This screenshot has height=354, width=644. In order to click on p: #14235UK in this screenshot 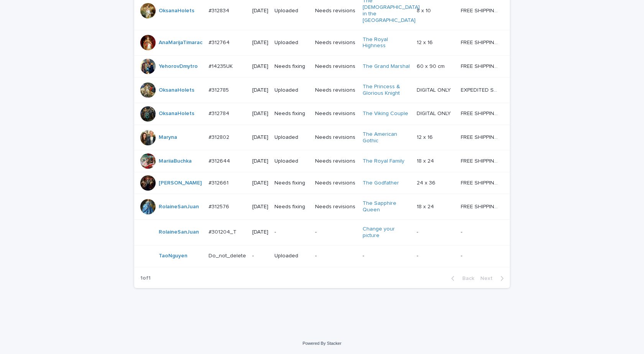, I will do `click(221, 66)`.